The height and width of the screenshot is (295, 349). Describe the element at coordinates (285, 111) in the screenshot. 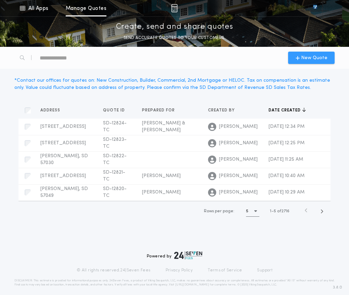

I see `span: Date created` at that location.